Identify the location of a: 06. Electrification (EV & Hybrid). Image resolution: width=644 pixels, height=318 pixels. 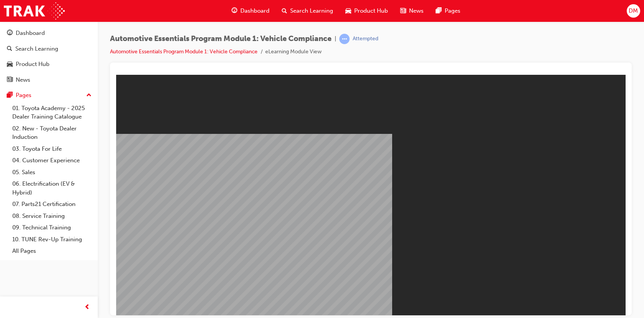
(52, 188).